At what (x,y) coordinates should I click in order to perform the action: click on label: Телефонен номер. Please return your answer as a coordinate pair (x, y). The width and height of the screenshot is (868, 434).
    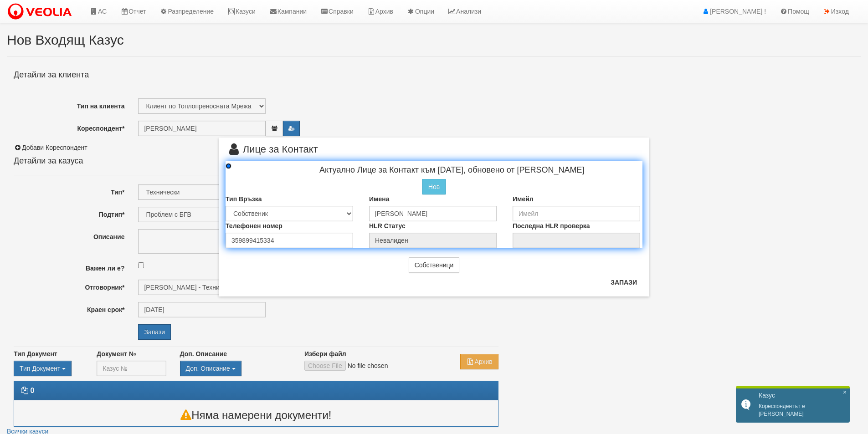
    Looking at the image, I should click on (253, 226).